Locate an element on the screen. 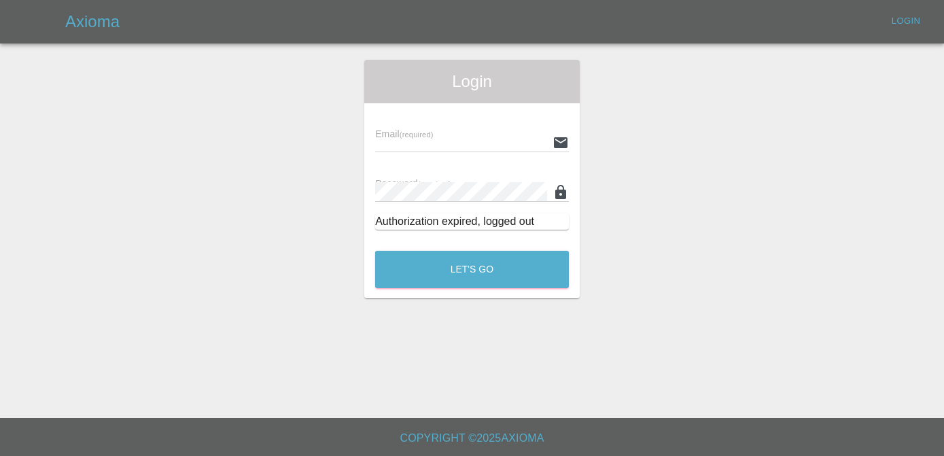 The height and width of the screenshot is (456, 944). h5: Axioma is located at coordinates (92, 22).